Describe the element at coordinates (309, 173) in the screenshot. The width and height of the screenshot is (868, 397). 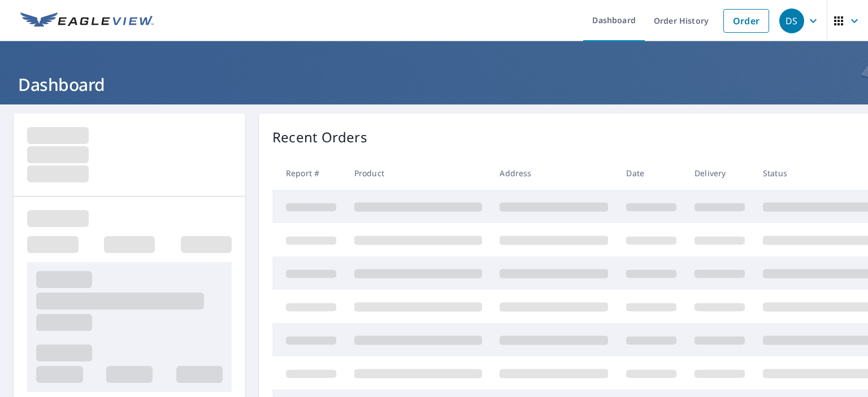
I see `th: Report #` at that location.